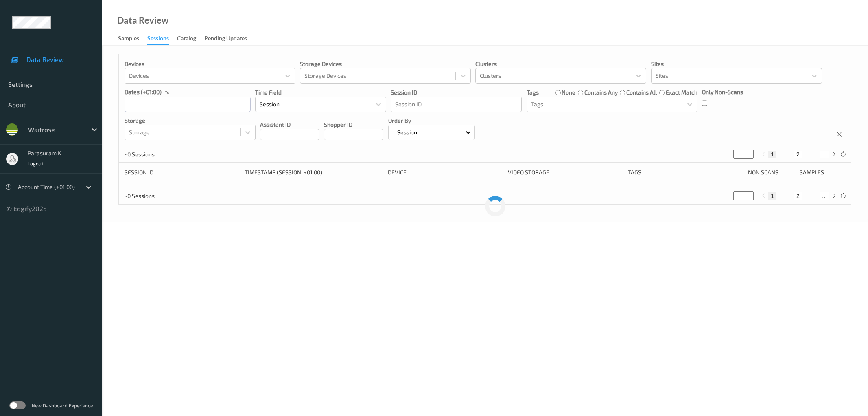 The image size is (868, 416). What do you see at coordinates (354, 124) in the screenshot?
I see `p: Shopper ID` at bounding box center [354, 124].